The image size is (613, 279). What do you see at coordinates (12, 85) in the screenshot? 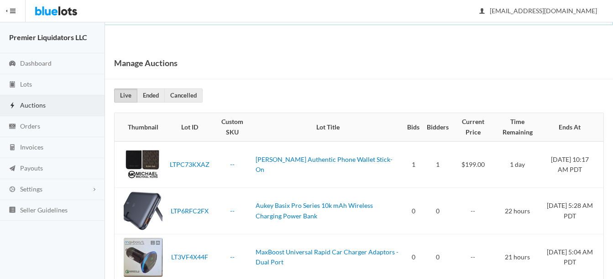
I see `ion-icon: clipboard` at bounding box center [12, 85].